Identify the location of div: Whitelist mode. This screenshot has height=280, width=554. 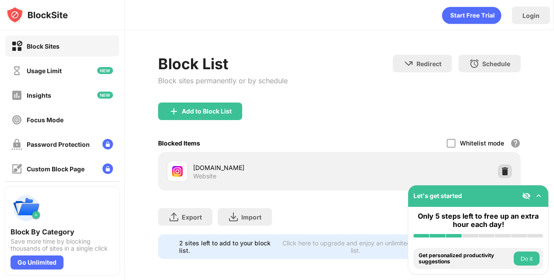
(482, 143).